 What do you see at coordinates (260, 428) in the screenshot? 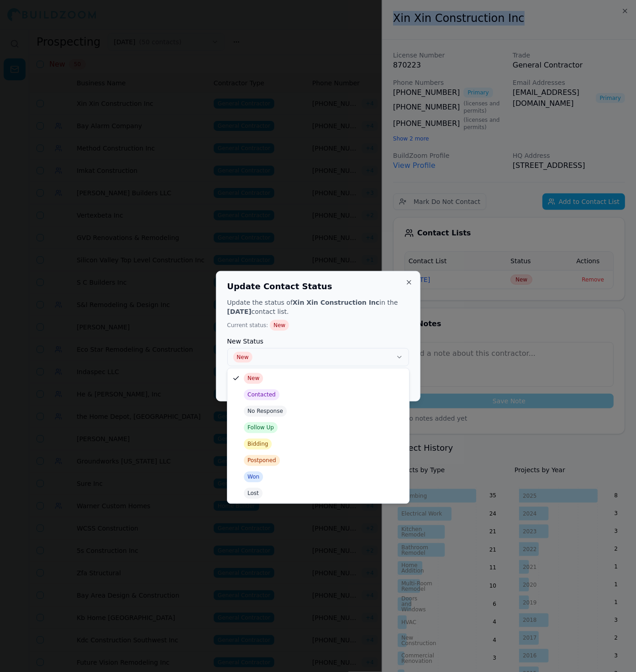
I see `span: Follow Up` at bounding box center [260, 428].